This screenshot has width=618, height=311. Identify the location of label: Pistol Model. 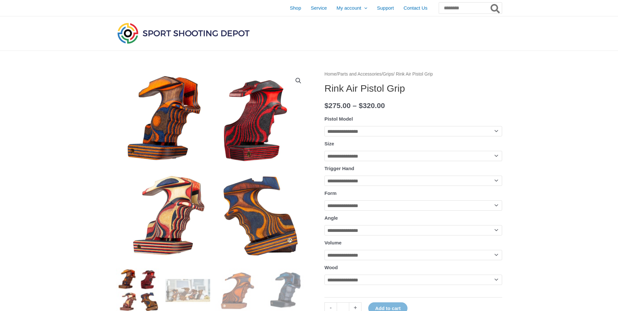
(339, 119).